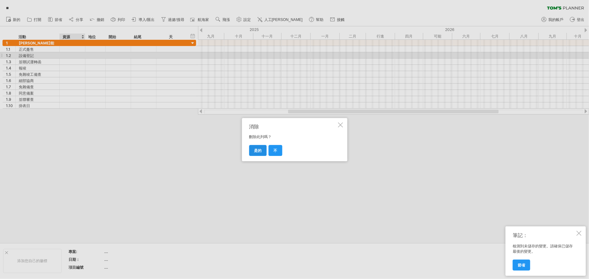  What do you see at coordinates (258, 150) in the screenshot?
I see `a: 是的` at bounding box center [258, 150].